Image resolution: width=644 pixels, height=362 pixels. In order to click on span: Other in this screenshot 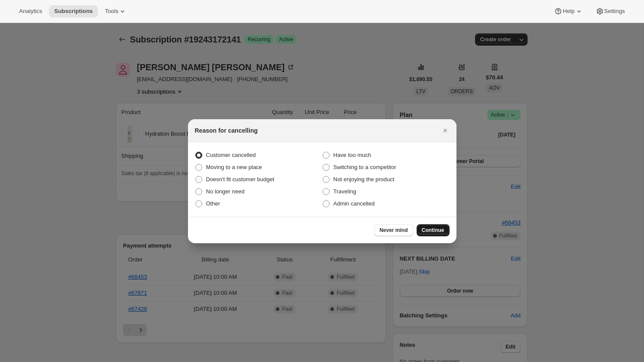, I will do `click(213, 203)`.